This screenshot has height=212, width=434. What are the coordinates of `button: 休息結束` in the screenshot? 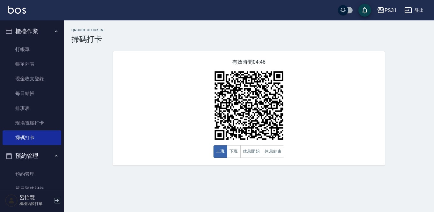 It's located at (273, 152).